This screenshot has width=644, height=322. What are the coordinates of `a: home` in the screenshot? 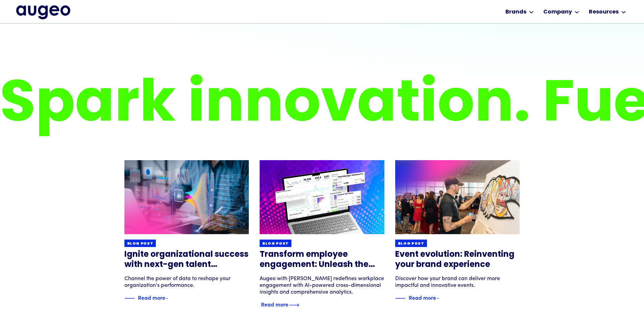 It's located at (43, 12).